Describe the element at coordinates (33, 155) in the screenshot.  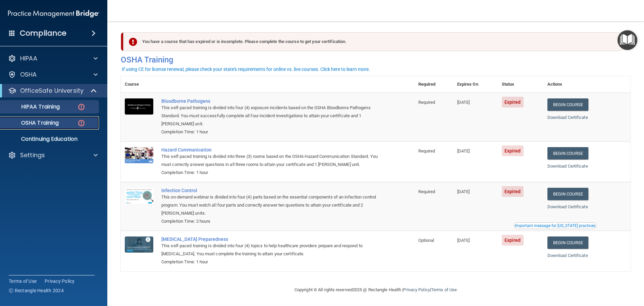
I see `p: Settings` at that location.